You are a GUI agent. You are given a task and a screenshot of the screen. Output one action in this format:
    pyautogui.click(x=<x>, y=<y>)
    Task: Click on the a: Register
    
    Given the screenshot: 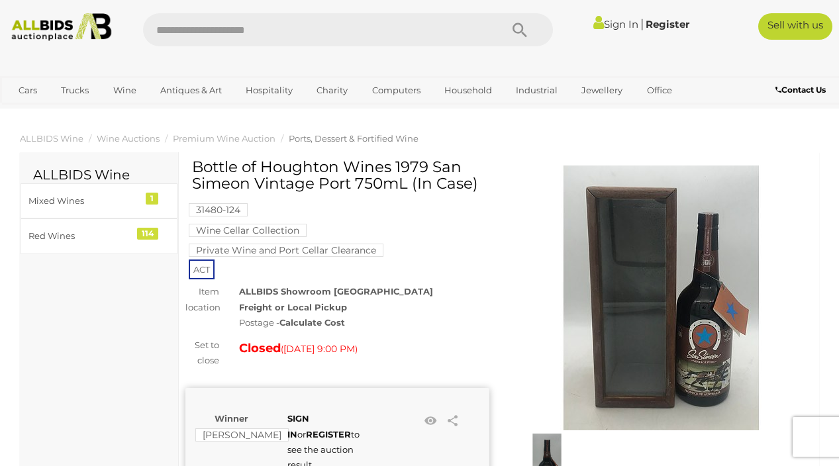 What is the action you would take?
    pyautogui.click(x=667, y=24)
    